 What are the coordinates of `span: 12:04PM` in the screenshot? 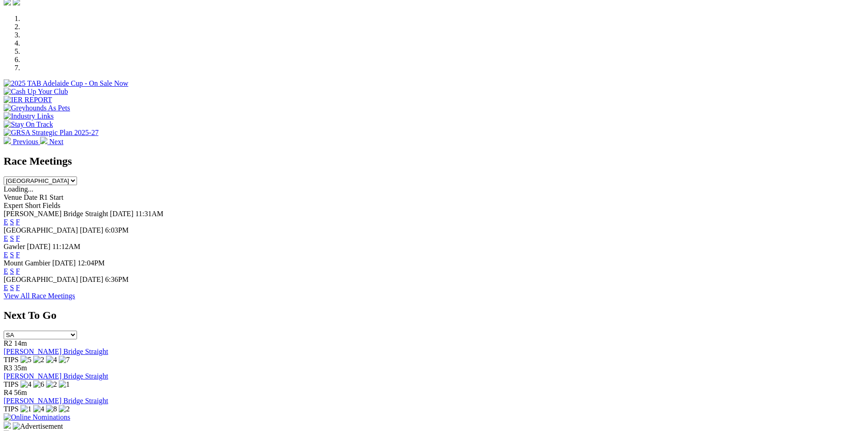 It's located at (91, 263).